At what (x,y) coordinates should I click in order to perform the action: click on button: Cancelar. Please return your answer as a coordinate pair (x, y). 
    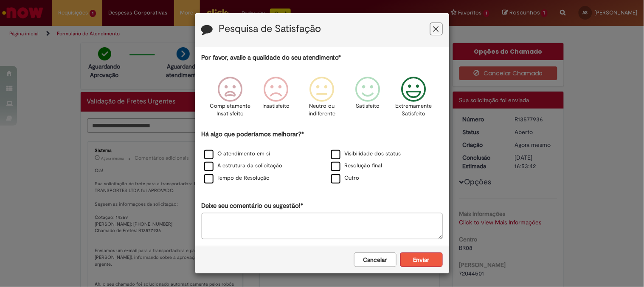
    Looking at the image, I should click on (375, 260).